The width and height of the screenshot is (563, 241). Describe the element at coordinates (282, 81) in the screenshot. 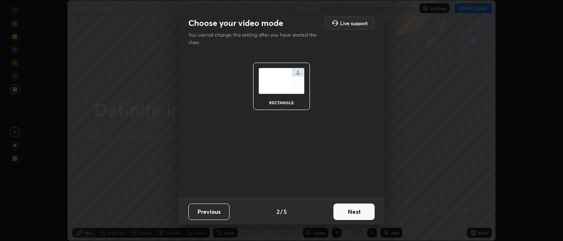

I see `img: normalScreenIcon.ae25ed63.svg` at that location.